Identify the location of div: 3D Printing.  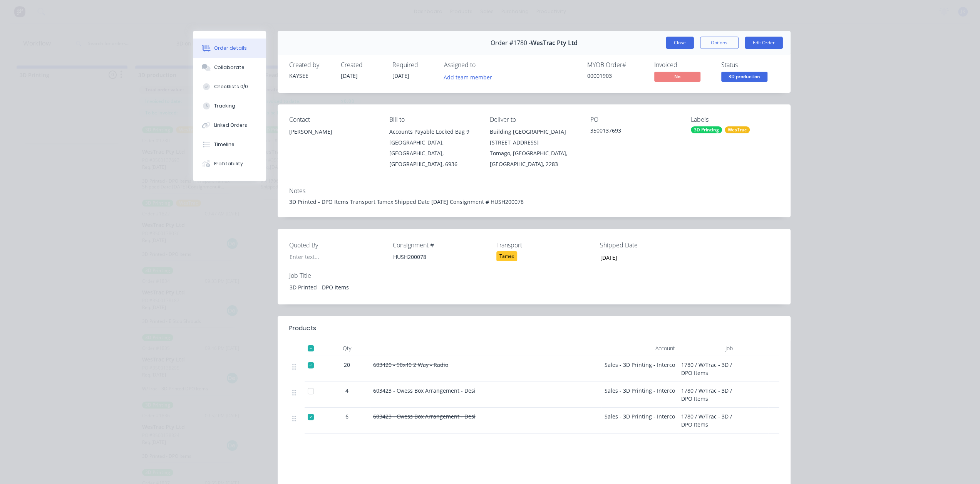
(707, 130).